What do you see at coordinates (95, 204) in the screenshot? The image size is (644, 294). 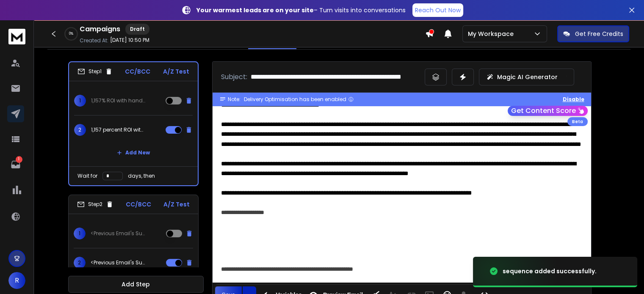 I see `div: Step 2` at bounding box center [95, 204].